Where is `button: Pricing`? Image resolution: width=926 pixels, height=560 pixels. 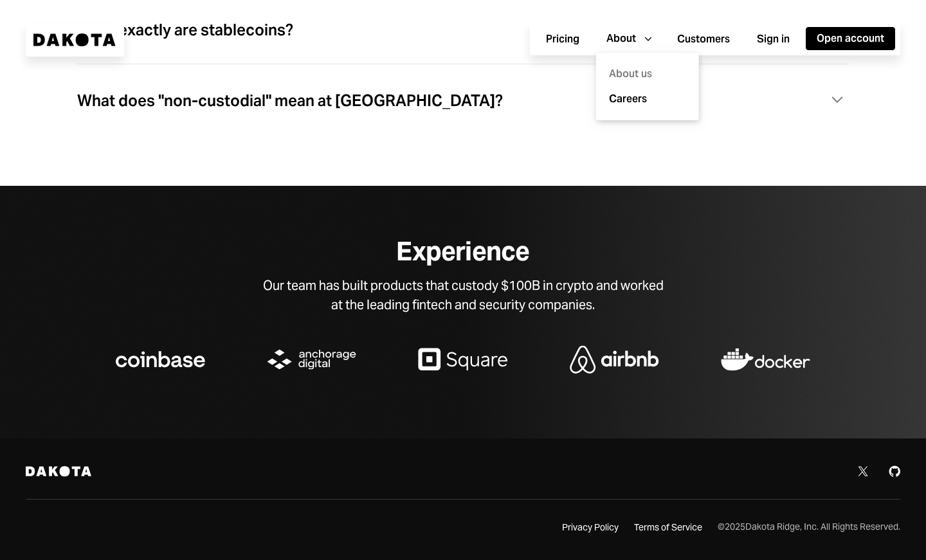 button: Pricing is located at coordinates (562, 39).